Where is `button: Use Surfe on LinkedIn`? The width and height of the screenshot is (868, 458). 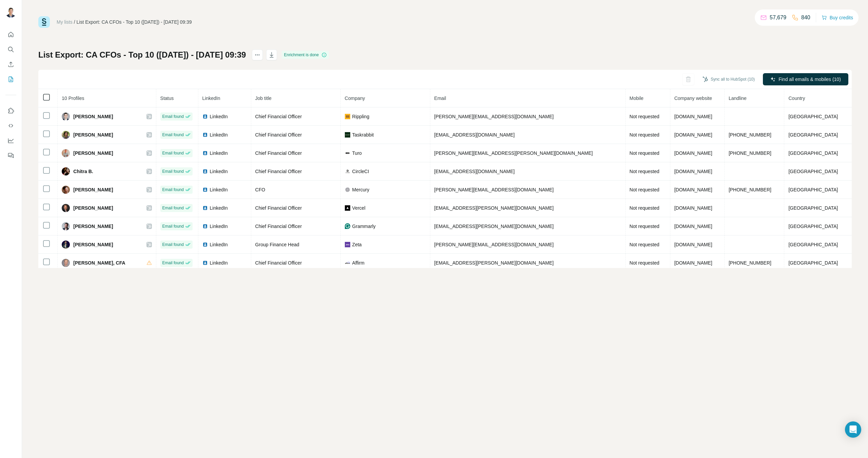 button: Use Surfe on LinkedIn is located at coordinates (11, 111).